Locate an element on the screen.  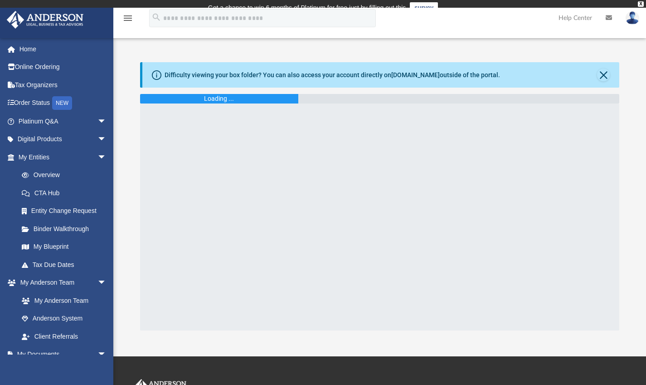
a: CTA Hub is located at coordinates (66, 193).